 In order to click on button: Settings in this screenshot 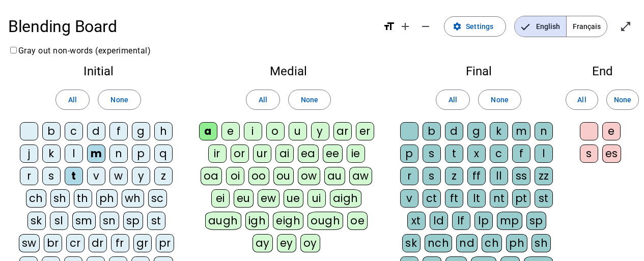, I will do `click(475, 27)`.